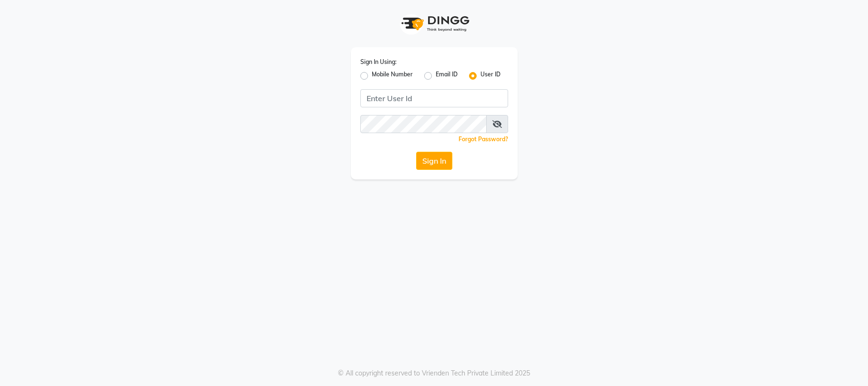 This screenshot has width=868, height=386. I want to click on label: User ID, so click(490, 76).